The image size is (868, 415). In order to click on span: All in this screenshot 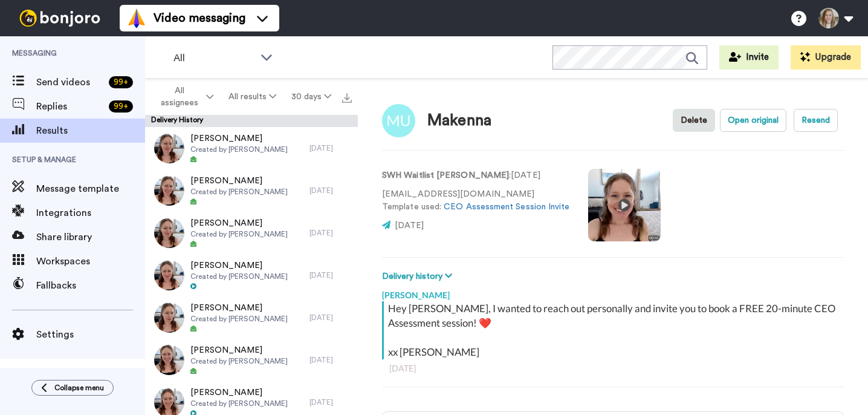, I will do `click(214, 58)`.